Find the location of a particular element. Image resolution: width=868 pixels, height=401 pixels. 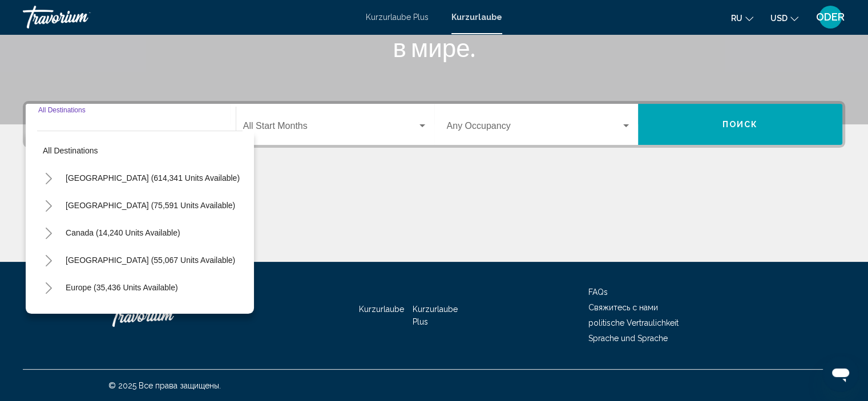

div: Search widget is located at coordinates (433, 124).